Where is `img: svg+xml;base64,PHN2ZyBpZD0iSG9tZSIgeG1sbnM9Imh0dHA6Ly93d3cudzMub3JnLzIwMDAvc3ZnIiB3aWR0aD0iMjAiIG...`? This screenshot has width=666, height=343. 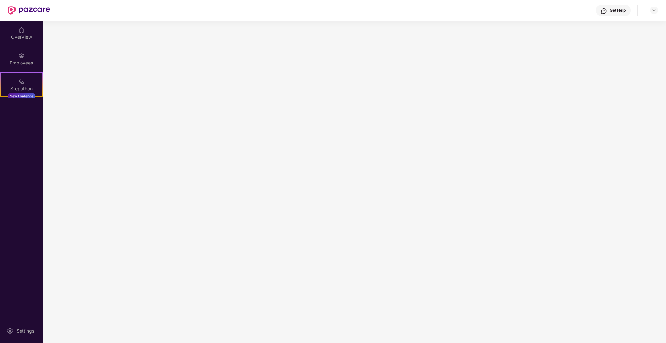 img: svg+xml;base64,PHN2ZyBpZD0iSG9tZSIgeG1sbnM9Imh0dHA6Ly93d3cudzMub3JnLzIwMDAvc3ZnIiB3aWR0aD0iMjAiIG... is located at coordinates (21, 30).